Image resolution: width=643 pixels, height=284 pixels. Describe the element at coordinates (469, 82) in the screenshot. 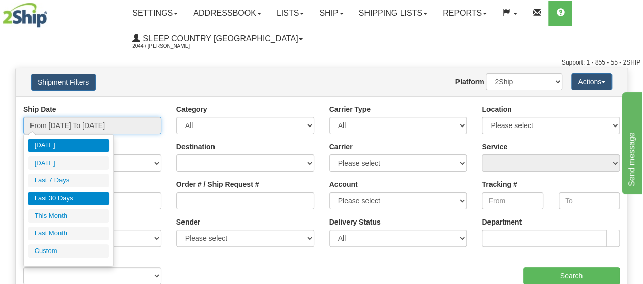

I see `label: Platform` at that location.